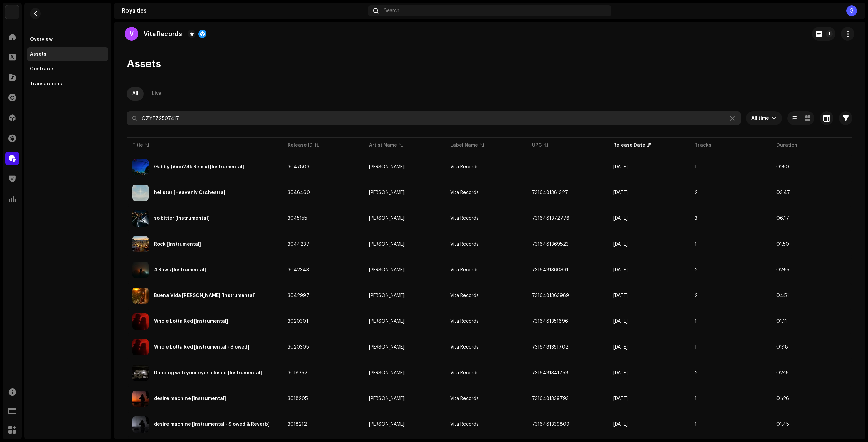  Describe the element at coordinates (140, 219) in the screenshot. I see `img: 1d26b5be-851e-4eaf-acca-332af224039d` at that location.